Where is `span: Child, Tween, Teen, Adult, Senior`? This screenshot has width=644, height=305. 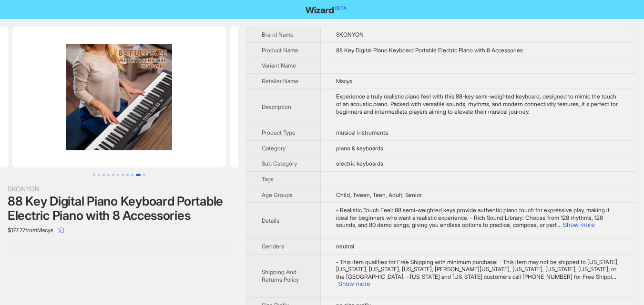
span: Child, Tween, Teen, Adult, Senior is located at coordinates (379, 194).